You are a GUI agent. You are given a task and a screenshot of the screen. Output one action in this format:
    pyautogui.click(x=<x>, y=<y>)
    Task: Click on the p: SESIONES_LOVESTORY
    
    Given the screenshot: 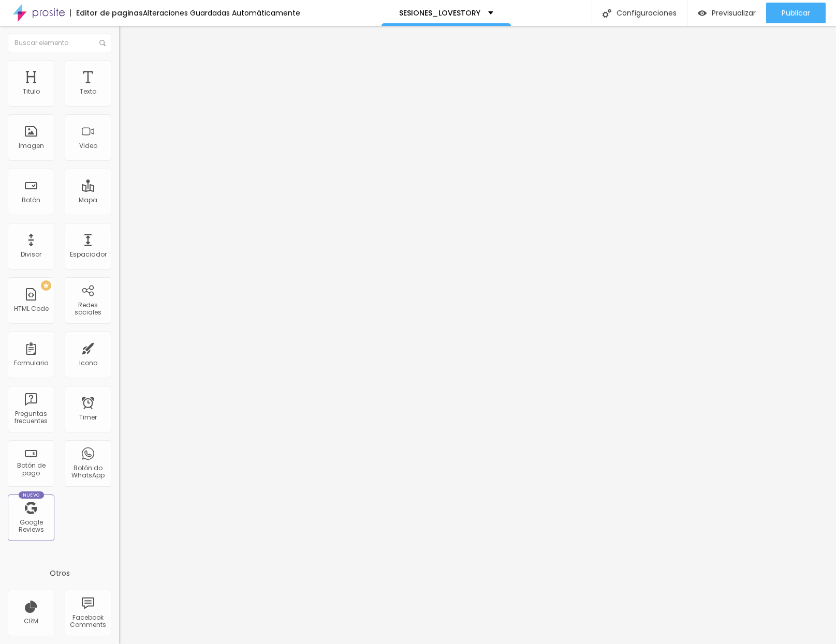 What is the action you would take?
    pyautogui.click(x=439, y=13)
    